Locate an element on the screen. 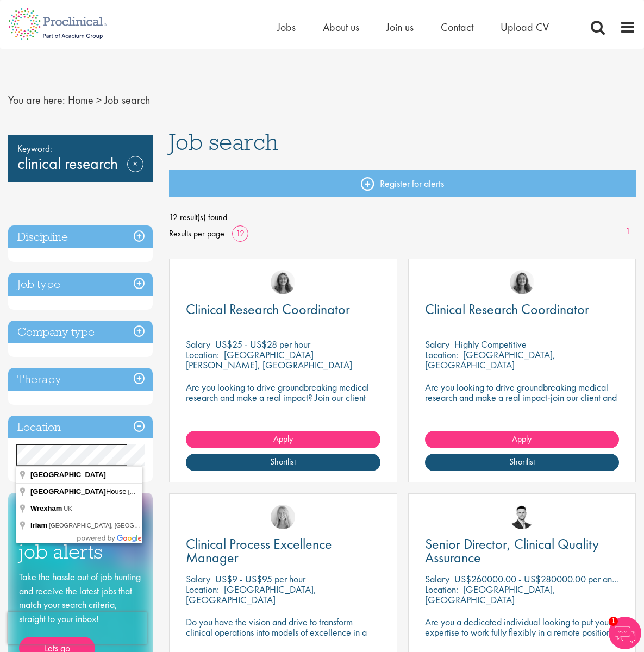 Image resolution: width=644 pixels, height=652 pixels. img: Shannon Briggs is located at coordinates (283, 517).